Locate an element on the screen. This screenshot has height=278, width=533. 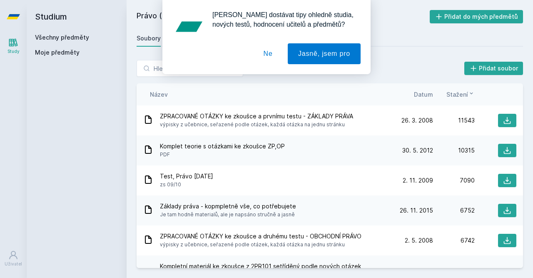
button: Stažení is located at coordinates (461, 94).